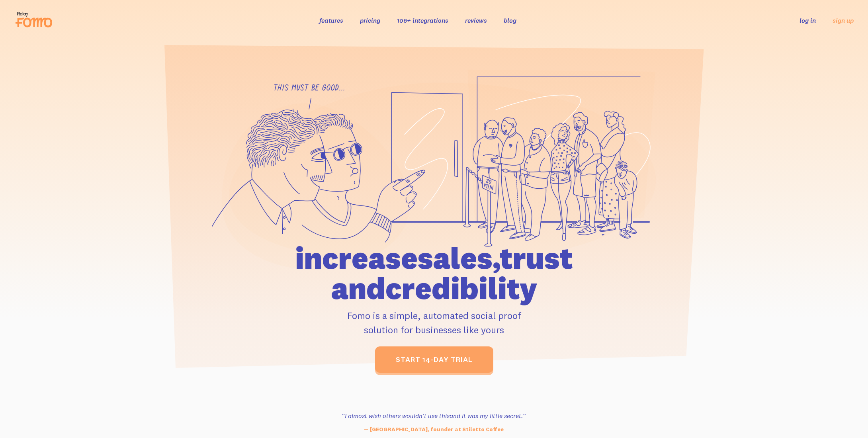 This screenshot has height=438, width=868. What do you see at coordinates (332, 20) in the screenshot?
I see `a: features` at bounding box center [332, 20].